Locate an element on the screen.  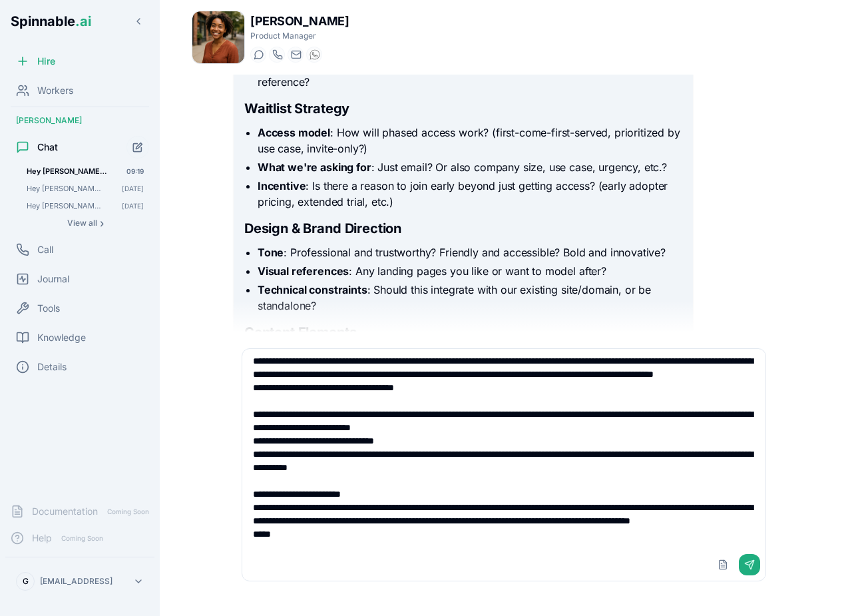
span: Documentation is located at coordinates (65, 511).